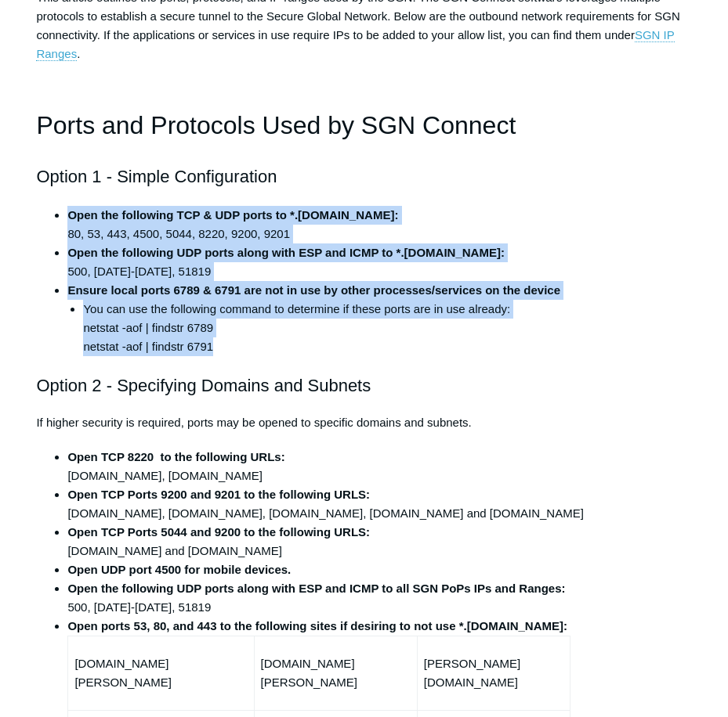 The height and width of the screenshot is (717, 728). What do you see at coordinates (218, 532) in the screenshot?
I see `strong: Open TCP Ports 5044 and 9200 to the following URLS:` at bounding box center [218, 532].